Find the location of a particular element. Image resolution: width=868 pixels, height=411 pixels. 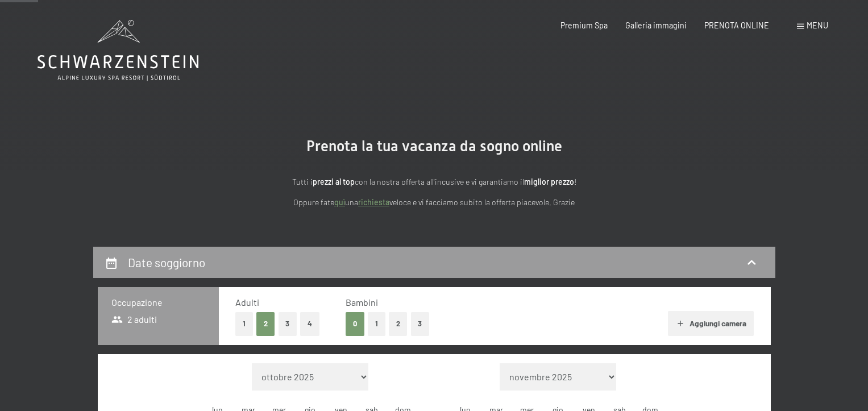

a: PRENOTA ONLINE is located at coordinates (736, 25).